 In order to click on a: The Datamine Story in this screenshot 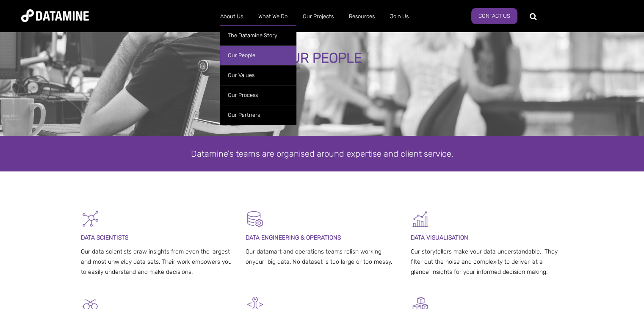, I will do `click(258, 35)`.